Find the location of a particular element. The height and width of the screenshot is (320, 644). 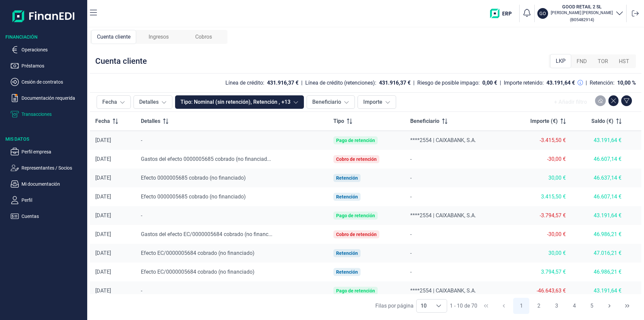

span: Fecha is located at coordinates (102, 121).